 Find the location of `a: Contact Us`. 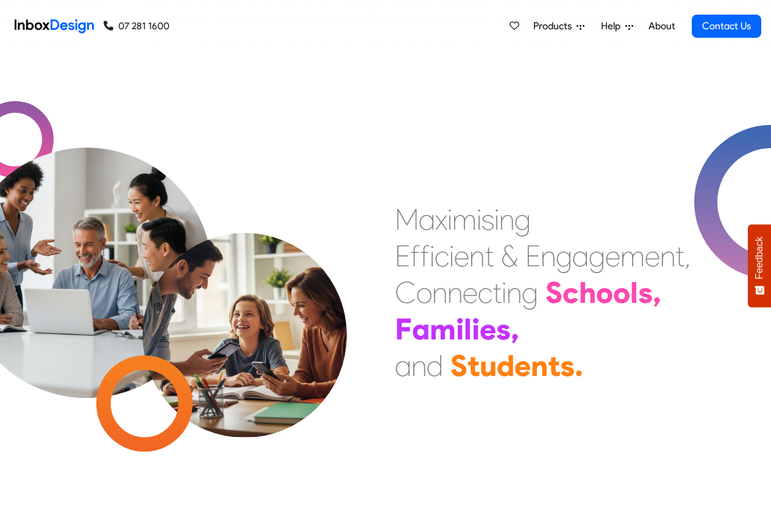

a: Contact Us is located at coordinates (727, 26).